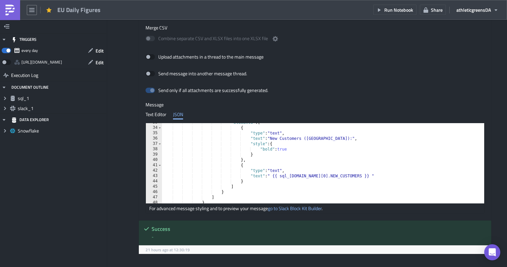 This screenshot has width=507, height=267. What do you see at coordinates (394, 10) in the screenshot?
I see `button: Run Notebook` at bounding box center [394, 10].